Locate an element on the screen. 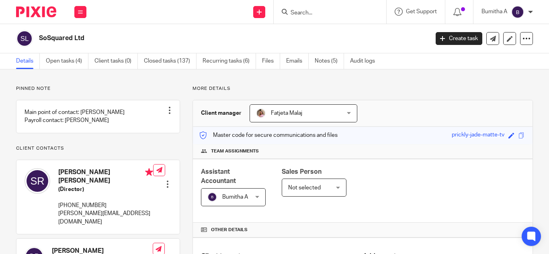  input: Search is located at coordinates (326, 13).